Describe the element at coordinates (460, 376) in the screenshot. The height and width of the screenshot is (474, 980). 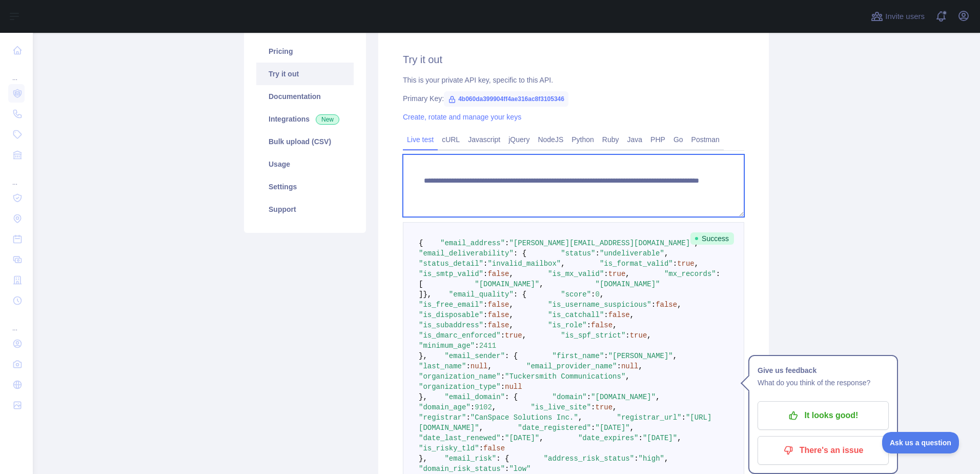
I see `span: "organization_name"` at that location.